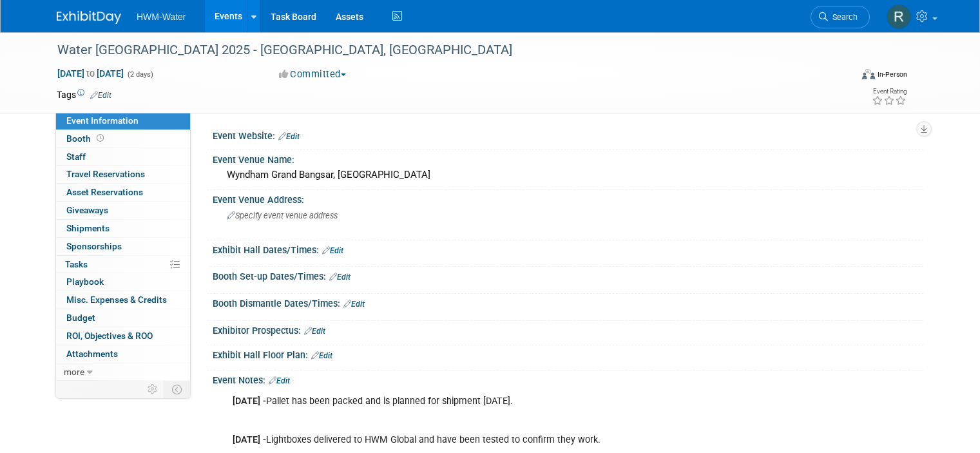 This screenshot has height=453, width=980. What do you see at coordinates (313, 75) in the screenshot?
I see `button: Committed` at bounding box center [313, 75].